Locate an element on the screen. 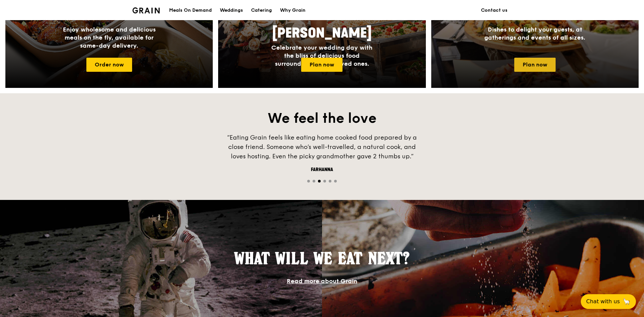 This screenshot has width=644, height=317. span: Chat with us is located at coordinates (603, 302).